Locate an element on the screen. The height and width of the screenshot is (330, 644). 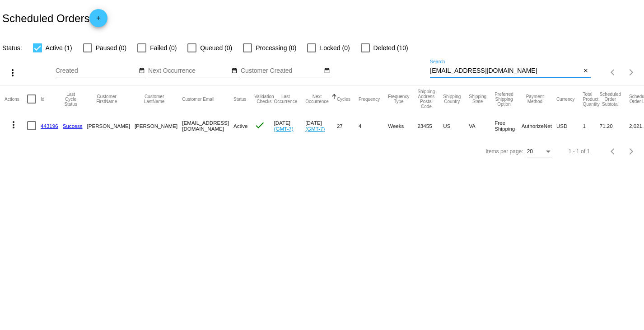
a: Success is located at coordinates (73, 126).